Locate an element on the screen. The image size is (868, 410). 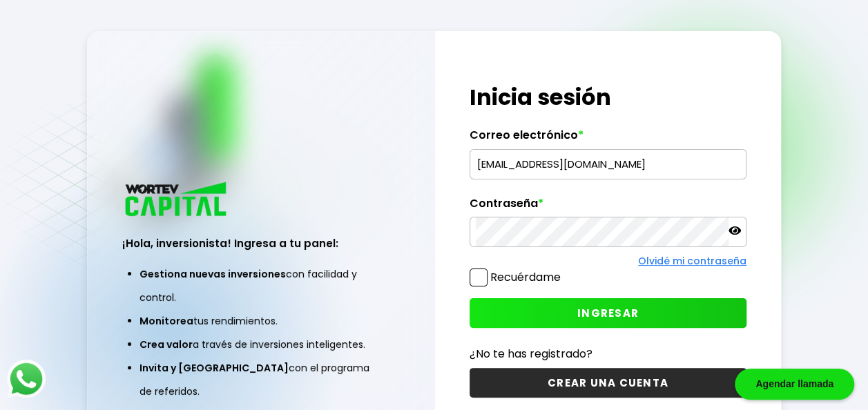
label: Correo electrónico is located at coordinates (607, 139).